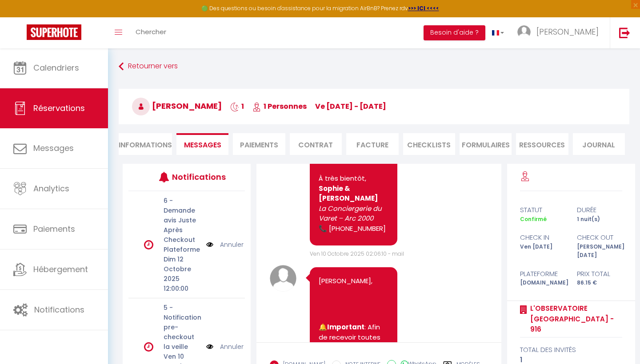 The height and width of the screenshot is (364, 640). I want to click on span: 1, so click(237, 106).